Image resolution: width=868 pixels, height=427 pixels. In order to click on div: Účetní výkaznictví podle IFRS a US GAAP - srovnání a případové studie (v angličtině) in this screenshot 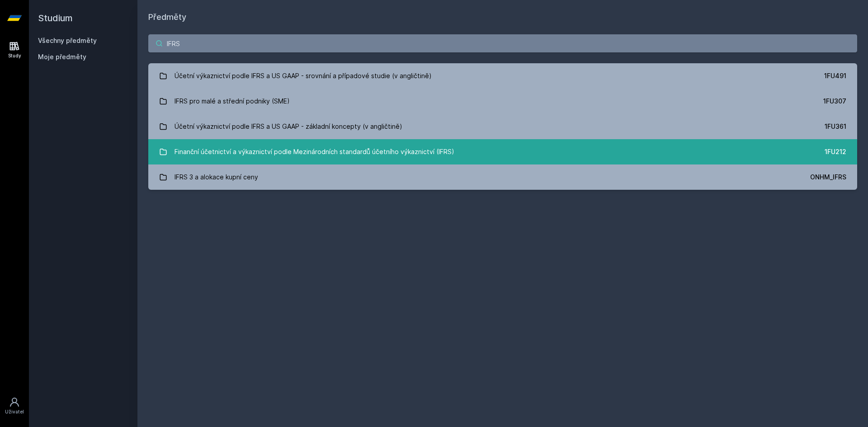, I will do `click(303, 76)`.